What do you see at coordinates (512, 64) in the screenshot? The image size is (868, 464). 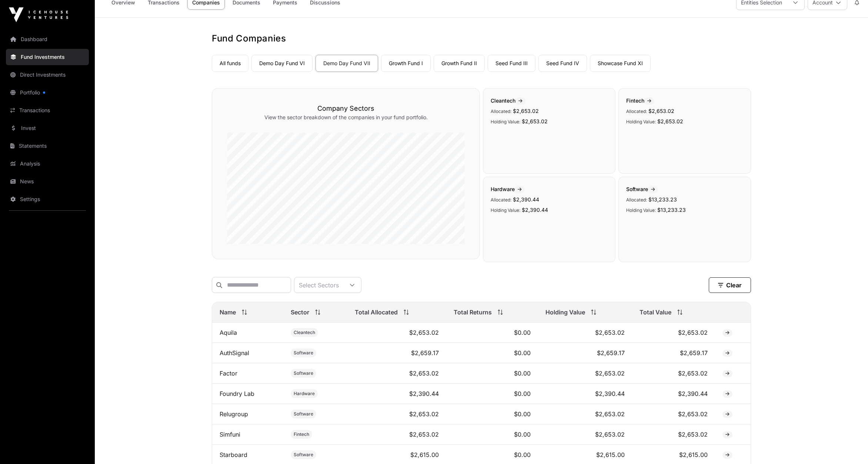 I see `a: Seed Fund III` at bounding box center [512, 64].